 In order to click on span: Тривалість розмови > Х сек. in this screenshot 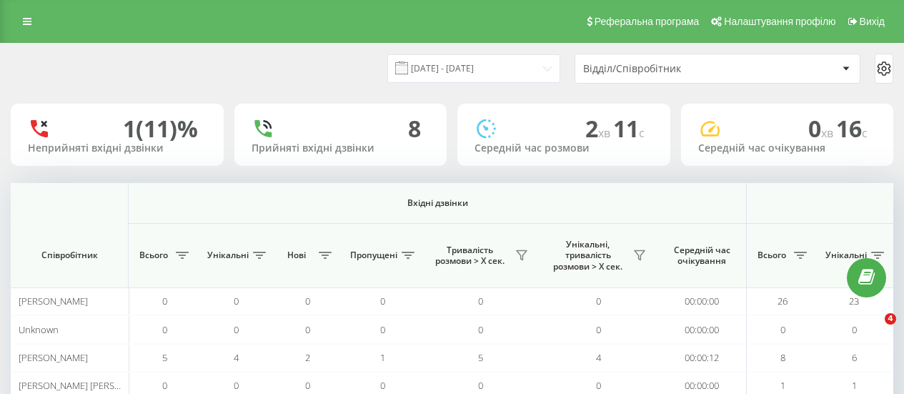, I will do `click(469, 255)`.